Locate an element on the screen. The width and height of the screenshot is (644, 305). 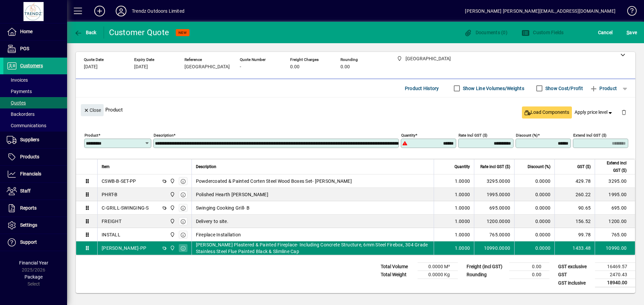
td: GST inclusive is located at coordinates (575, 284).